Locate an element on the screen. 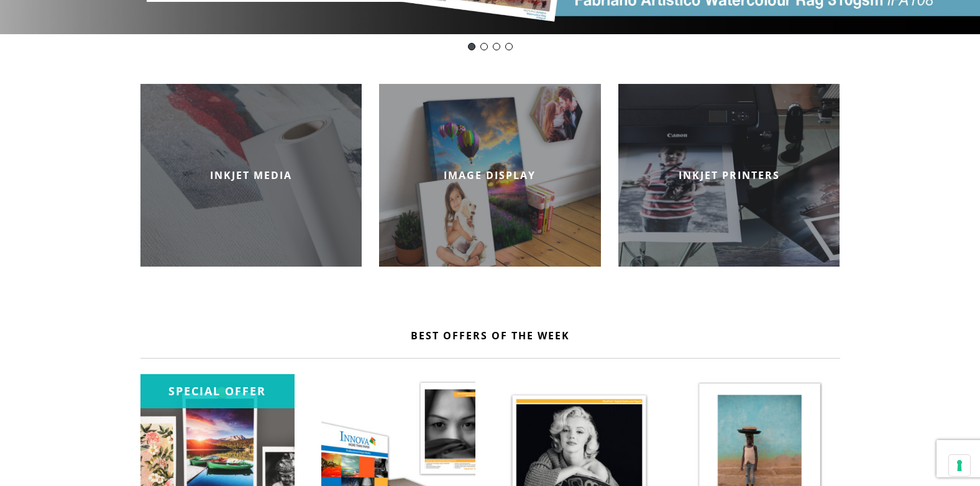 This screenshot has height=486, width=980. div: pinch book is located at coordinates (509, 47).